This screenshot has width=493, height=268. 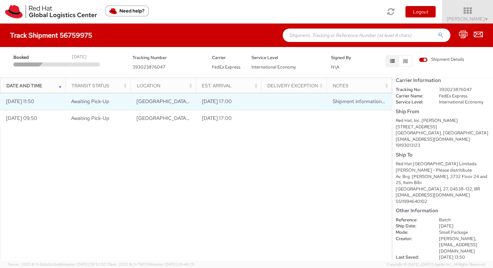 What do you see at coordinates (412, 102) in the screenshot?
I see `dt: Service Level:` at bounding box center [412, 102].